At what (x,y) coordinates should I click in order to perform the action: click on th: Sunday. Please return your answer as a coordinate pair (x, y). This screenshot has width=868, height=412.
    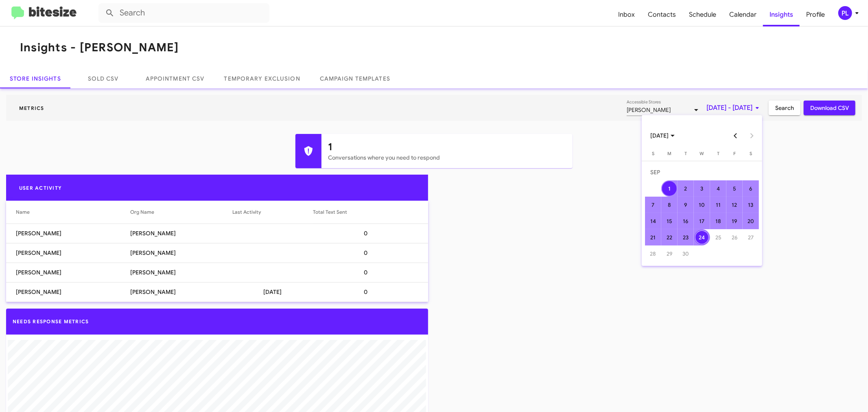
    Looking at the image, I should click on (653, 155).